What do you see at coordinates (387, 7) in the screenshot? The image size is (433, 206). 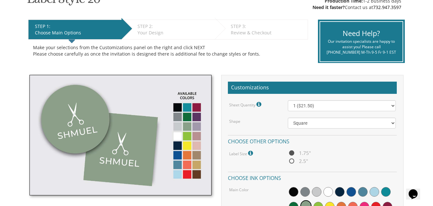 I see `a: 732.947.3597` at bounding box center [387, 7].